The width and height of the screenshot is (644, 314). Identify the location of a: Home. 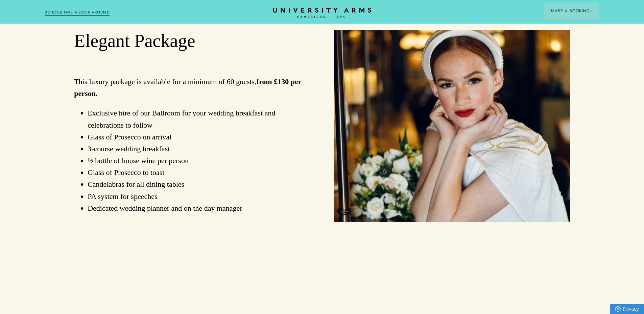
(322, 12).